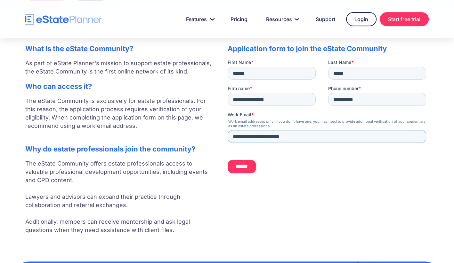 Image resolution: width=454 pixels, height=263 pixels. I want to click on p: The eState Community offers estate professionals access to valuable professional development oppo..., so click(120, 197).